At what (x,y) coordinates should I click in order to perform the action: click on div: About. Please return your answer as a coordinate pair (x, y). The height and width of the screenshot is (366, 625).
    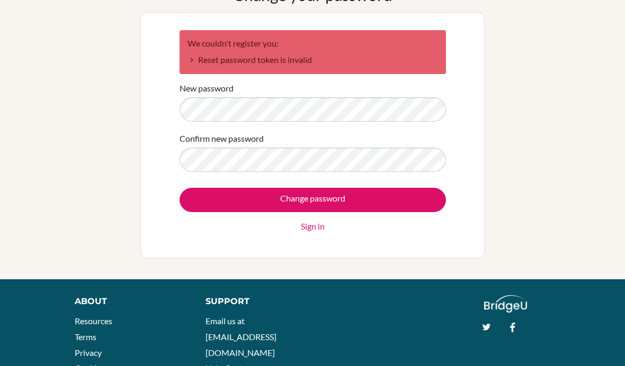
    Looking at the image, I should click on (128, 302).